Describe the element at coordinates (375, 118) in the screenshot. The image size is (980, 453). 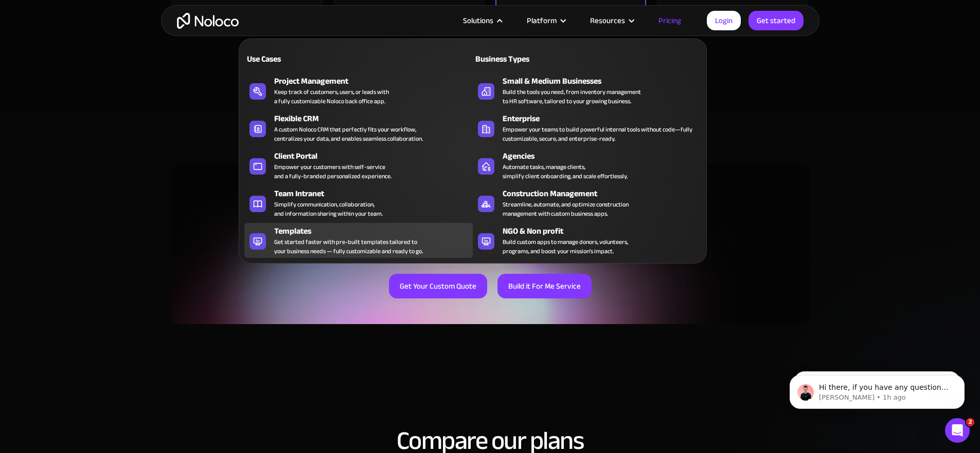
I see `div: Flexible CRM` at that location.